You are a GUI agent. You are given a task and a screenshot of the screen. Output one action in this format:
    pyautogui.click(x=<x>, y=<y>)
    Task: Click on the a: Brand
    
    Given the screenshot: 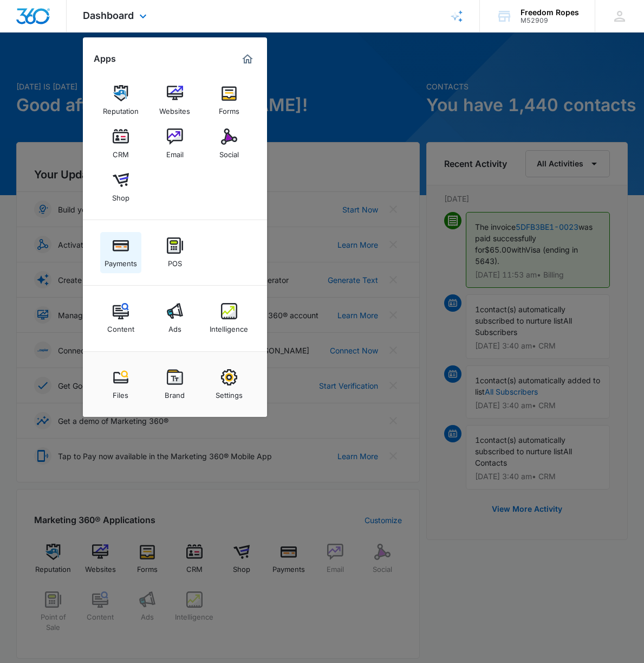 What is the action you would take?
    pyautogui.click(x=175, y=385)
    